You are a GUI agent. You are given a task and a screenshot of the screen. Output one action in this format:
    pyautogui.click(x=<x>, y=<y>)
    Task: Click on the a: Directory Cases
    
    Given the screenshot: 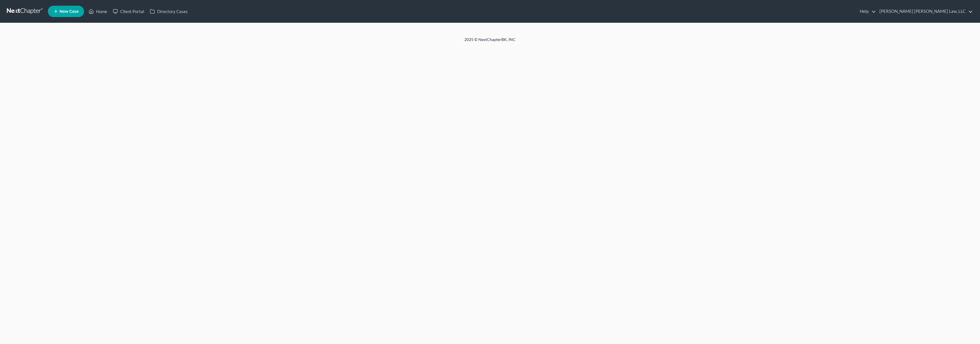 What is the action you would take?
    pyautogui.click(x=169, y=11)
    